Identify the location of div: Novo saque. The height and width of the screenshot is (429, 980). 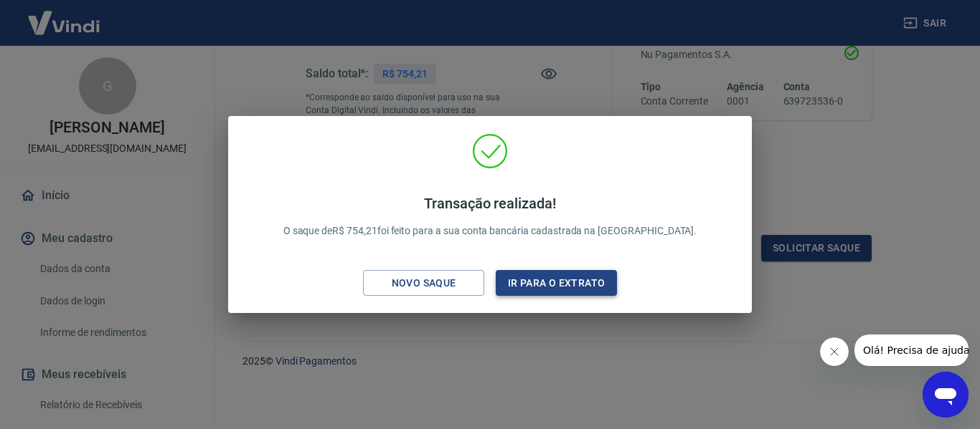
(423, 283).